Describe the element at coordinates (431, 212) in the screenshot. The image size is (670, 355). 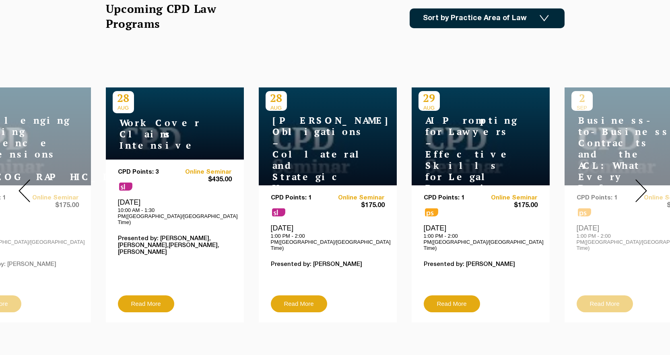
I see `span: ps` at that location.